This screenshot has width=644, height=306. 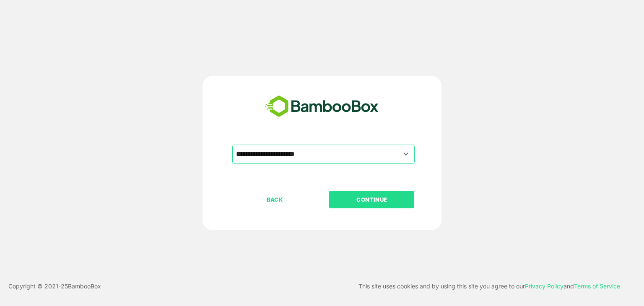 I want to click on p: BACK, so click(x=275, y=200).